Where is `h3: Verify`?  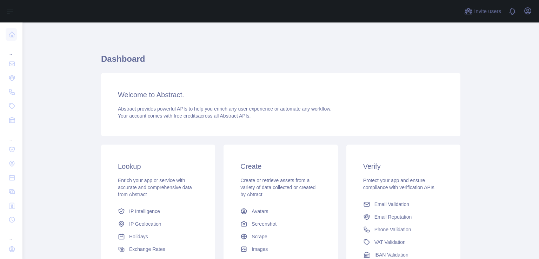 h3: Verify is located at coordinates (403, 166).